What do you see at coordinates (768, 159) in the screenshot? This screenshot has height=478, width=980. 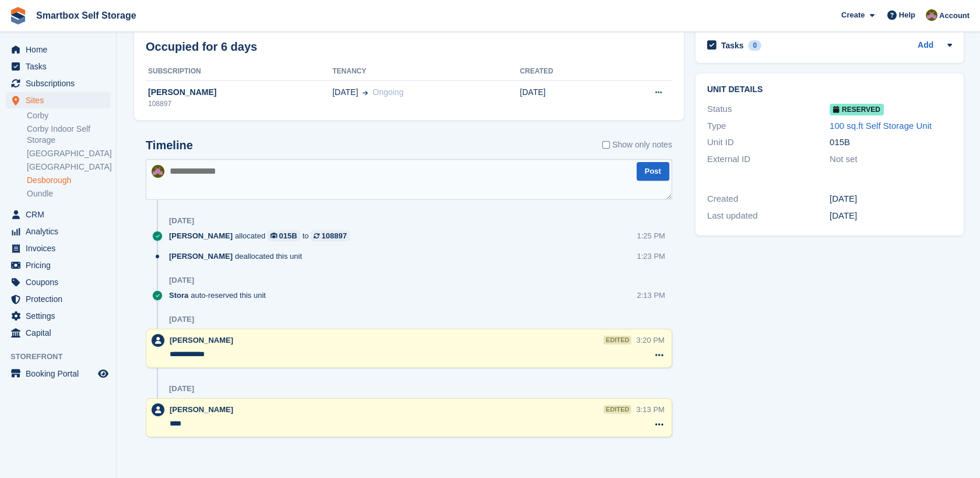 I see `div: External ID` at bounding box center [768, 159].